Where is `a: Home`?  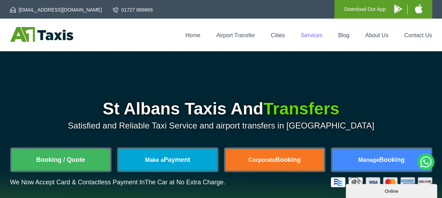 a: Home is located at coordinates (193, 35).